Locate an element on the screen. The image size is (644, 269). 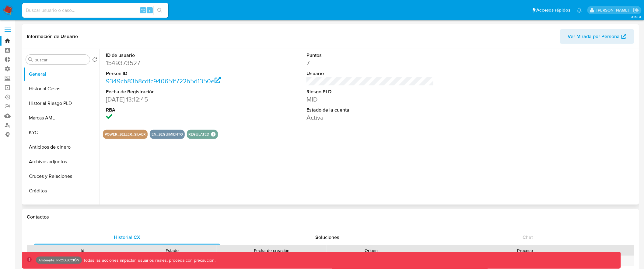
p: Todas las acciones impactan usuarios reales, proceda con precaución. is located at coordinates (149, 260).